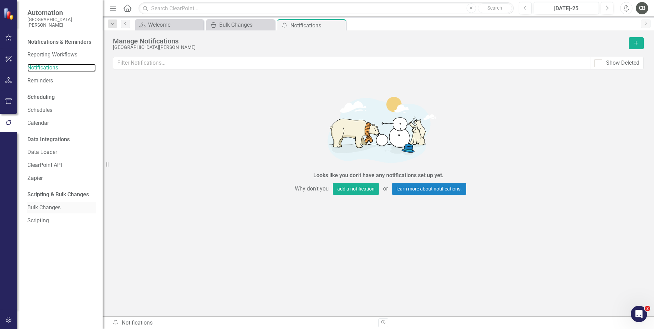 This screenshot has width=654, height=329. What do you see at coordinates (62, 81) in the screenshot?
I see `a: Reminders` at bounding box center [62, 81].